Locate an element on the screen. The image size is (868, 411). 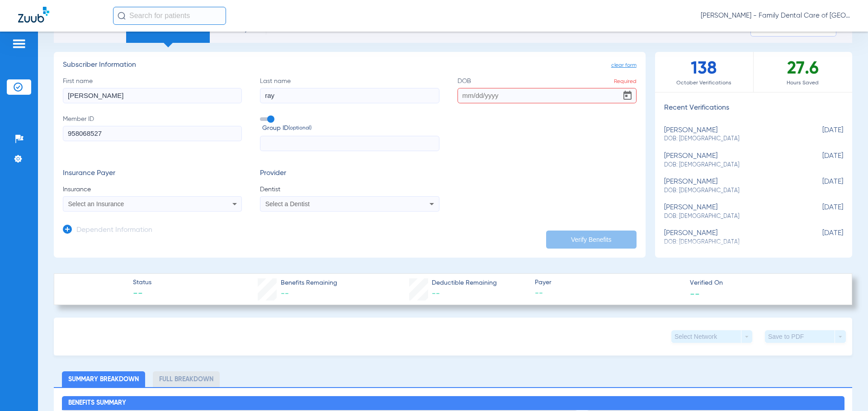
span: Group ID is located at coordinates (350, 128).